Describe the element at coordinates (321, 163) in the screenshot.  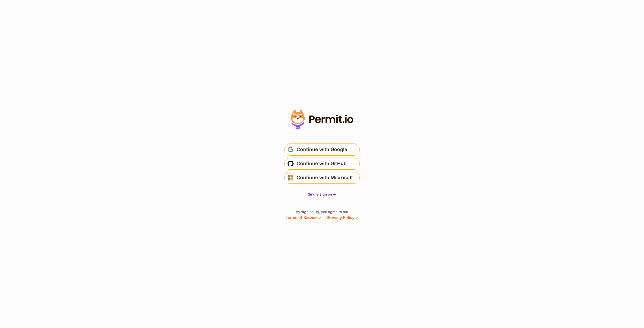
I see `span: Continue with GitHub` at that location.